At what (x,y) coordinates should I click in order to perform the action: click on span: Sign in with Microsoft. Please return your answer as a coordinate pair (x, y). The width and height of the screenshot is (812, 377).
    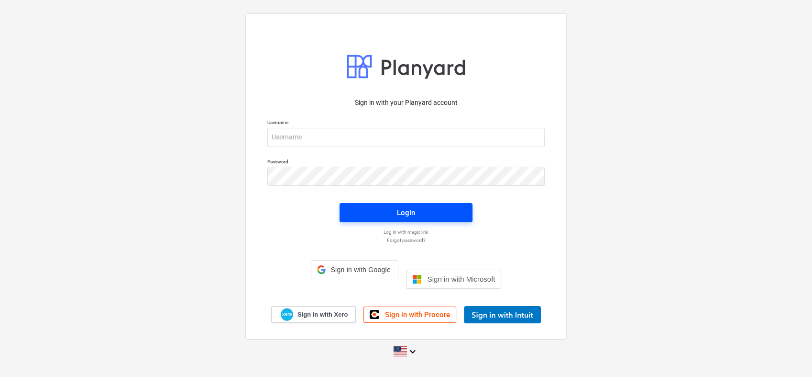
    Looking at the image, I should click on (462, 278).